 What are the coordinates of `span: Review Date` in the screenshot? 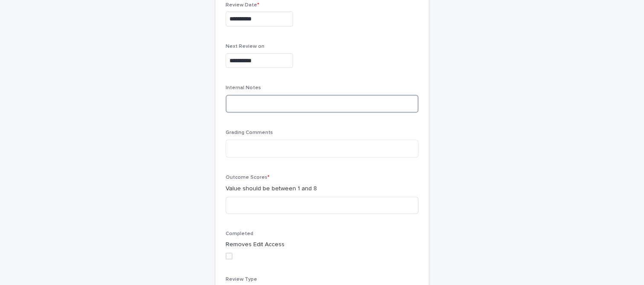 It's located at (242, 5).